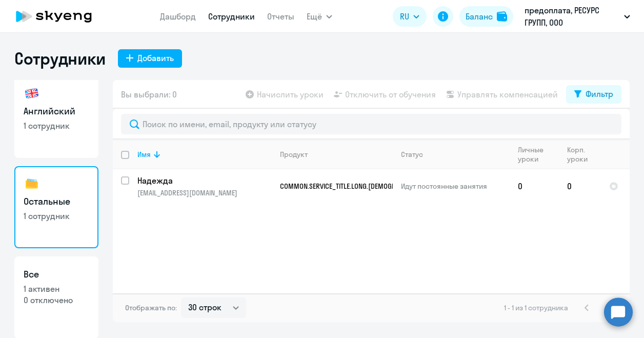 The width and height of the screenshot is (644, 338). I want to click on span: Вы выбрали: 0, so click(149, 94).